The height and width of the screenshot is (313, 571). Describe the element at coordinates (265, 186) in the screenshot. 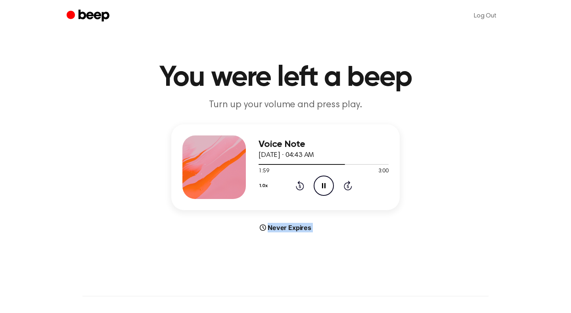

I see `button: 1.0x` at that location.